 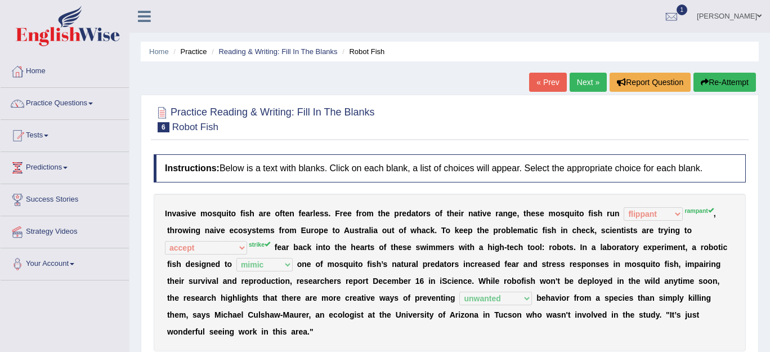 I want to click on a: Predictions, so click(x=65, y=166).